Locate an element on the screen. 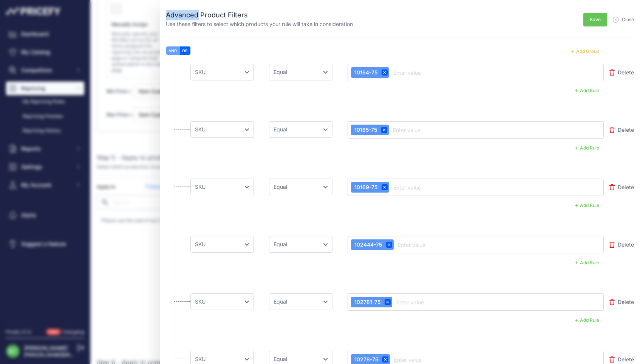 This screenshot has height=364, width=640. button: Save is located at coordinates (595, 20).